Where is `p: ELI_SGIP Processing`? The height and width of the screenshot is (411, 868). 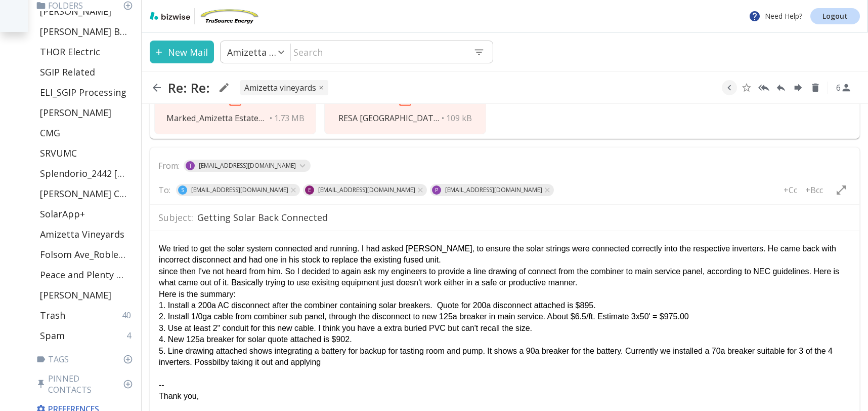 p: ELI_SGIP Processing is located at coordinates (83, 92).